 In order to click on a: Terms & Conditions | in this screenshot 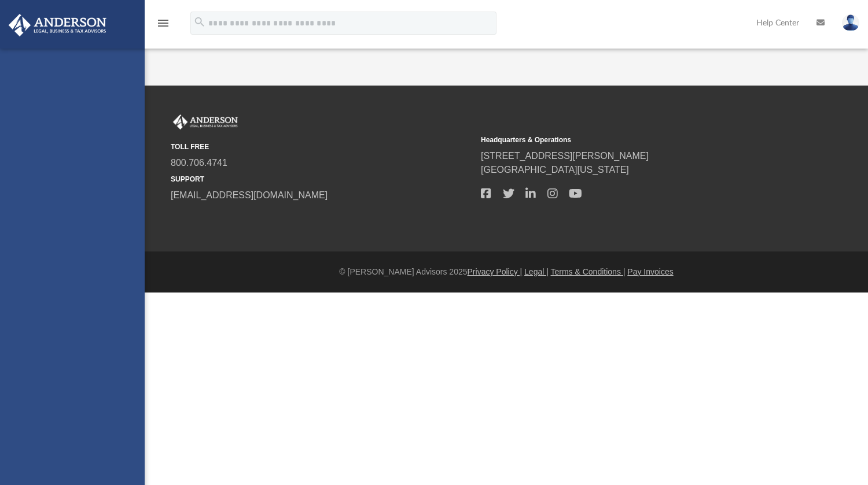, I will do `click(588, 272)`.